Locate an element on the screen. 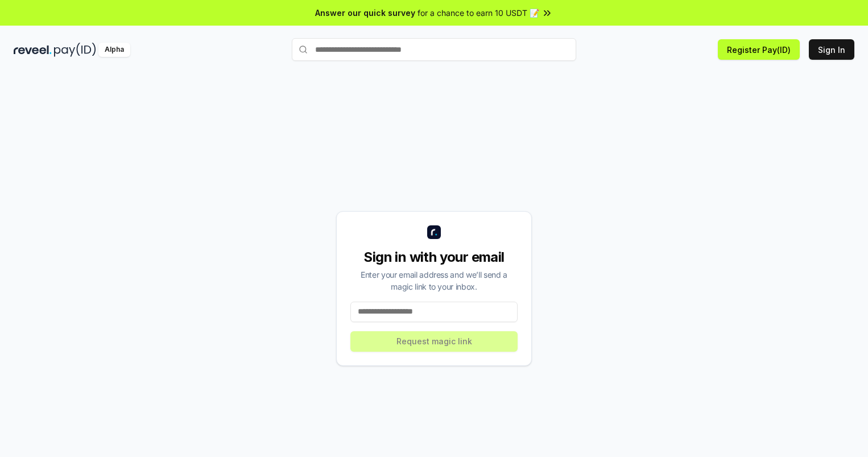 The width and height of the screenshot is (868, 457). img: reveel_dark is located at coordinates (32, 49).